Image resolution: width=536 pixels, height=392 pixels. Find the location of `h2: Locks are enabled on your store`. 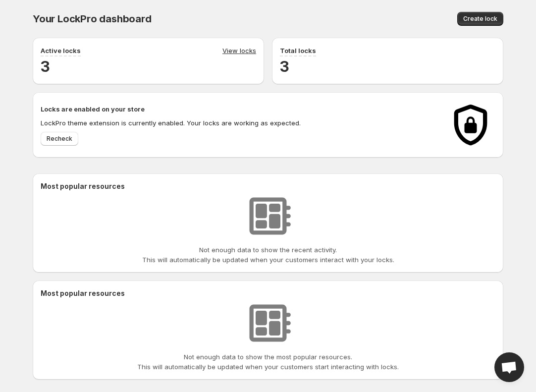

h2: Locks are enabled on your store is located at coordinates (239, 109).